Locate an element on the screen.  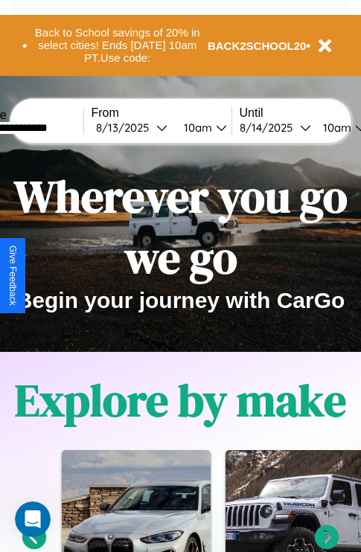
div: 8 / 13 / 2025 is located at coordinates (126, 127).